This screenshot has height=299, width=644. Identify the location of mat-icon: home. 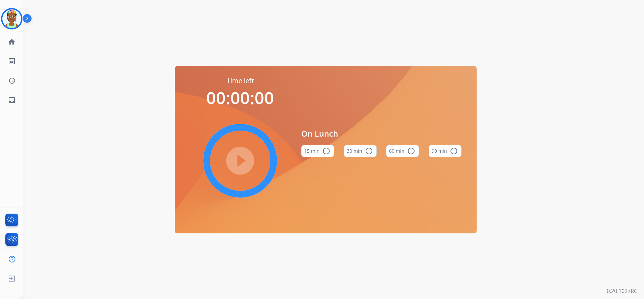
(12, 42).